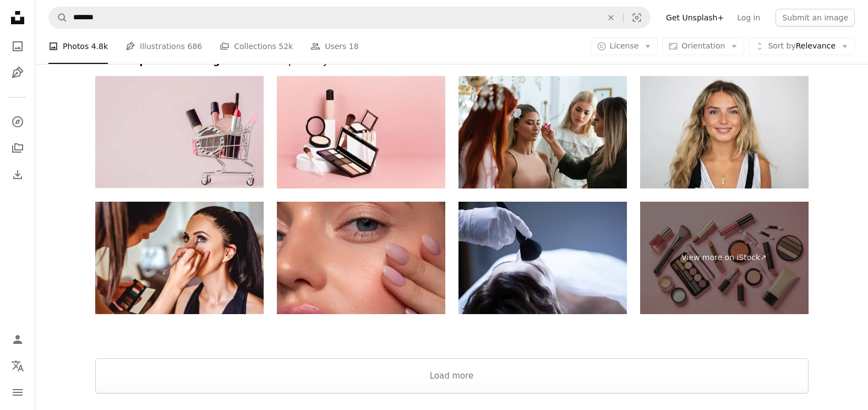 This screenshot has width=868, height=410. What do you see at coordinates (179, 132) in the screenshot?
I see `img: Creative concept with shopping trolley with makeup on a pink background. Perfume, sponge, brush, ...` at bounding box center [179, 132].